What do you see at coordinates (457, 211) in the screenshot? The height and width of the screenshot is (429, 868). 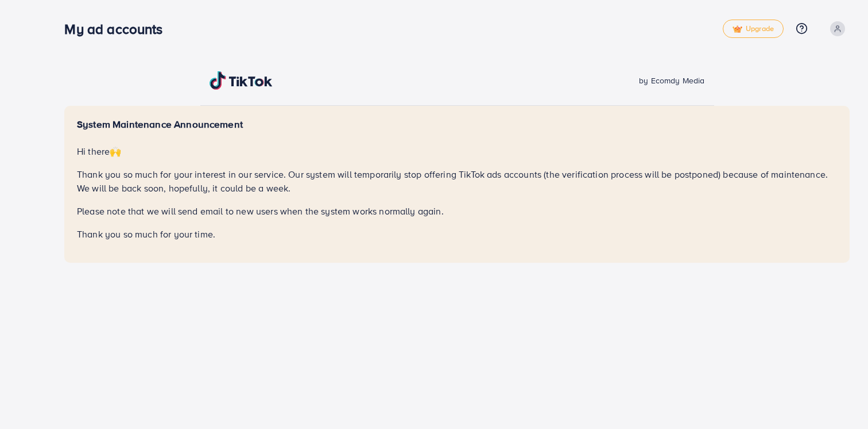 I see `p: Please note that we will send email to new users when the system works normally again.` at bounding box center [457, 211].